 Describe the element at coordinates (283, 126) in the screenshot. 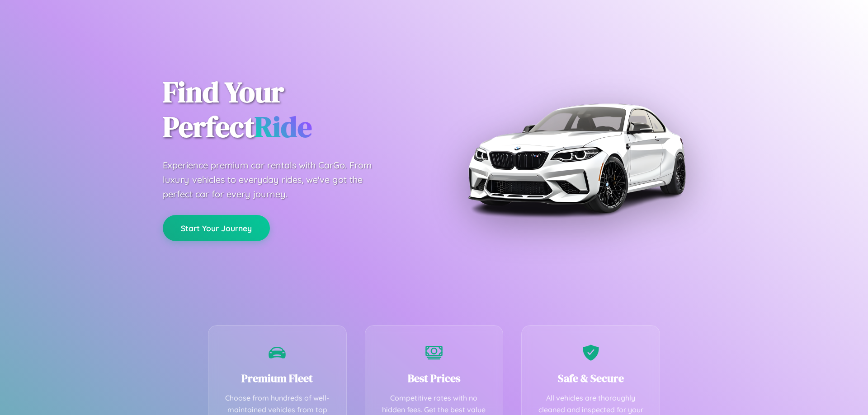

I see `span: Ride` at that location.